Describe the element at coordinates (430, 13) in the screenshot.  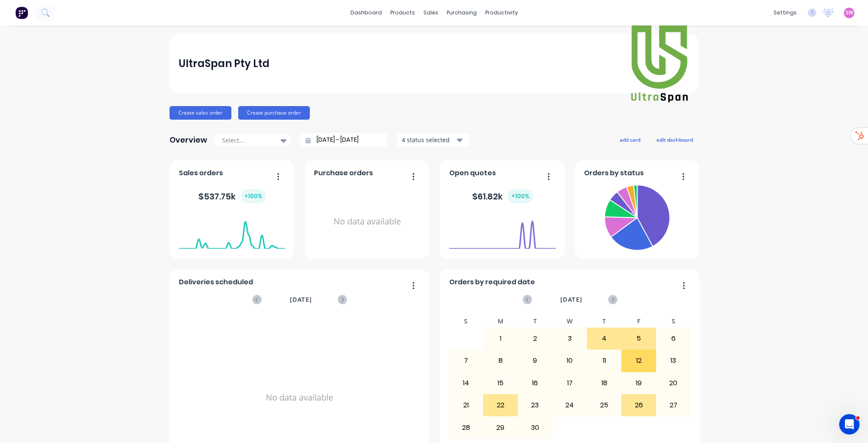
I see `div: sales` at that location.